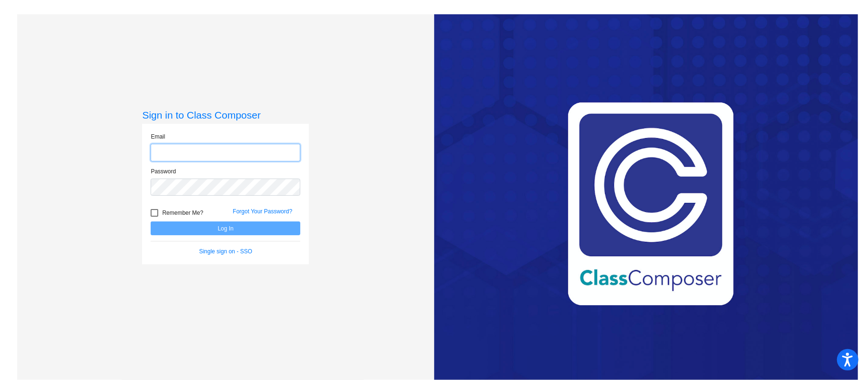 The image size is (868, 380). Describe the element at coordinates (262, 211) in the screenshot. I see `a: Forgot Your Password?` at that location.